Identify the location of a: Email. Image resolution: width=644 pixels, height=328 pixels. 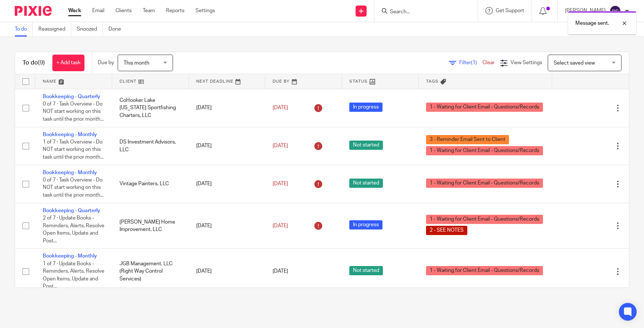
(98, 11).